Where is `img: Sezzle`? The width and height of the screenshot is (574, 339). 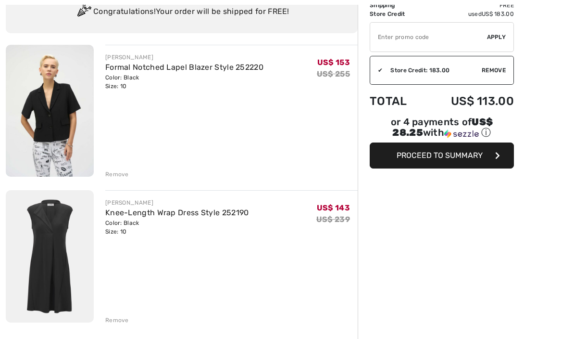 img: Sezzle is located at coordinates (462, 134).